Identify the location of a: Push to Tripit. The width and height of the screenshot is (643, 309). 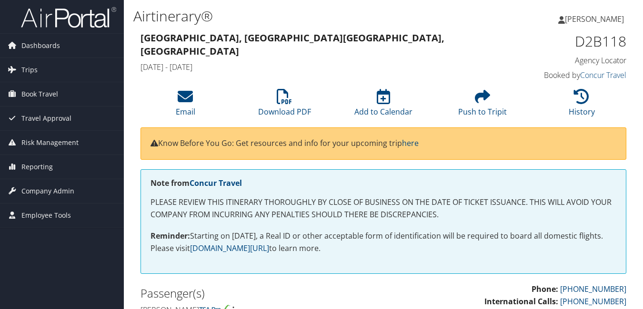
(482, 106).